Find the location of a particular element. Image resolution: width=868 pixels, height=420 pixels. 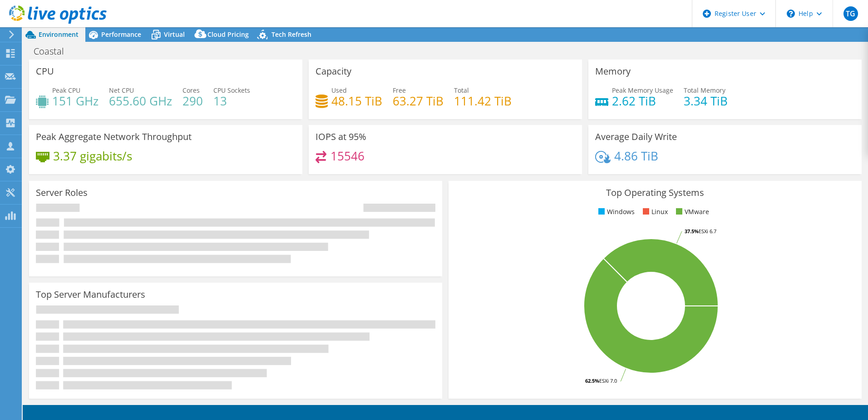

span: Cloud Pricing is located at coordinates (228, 34).